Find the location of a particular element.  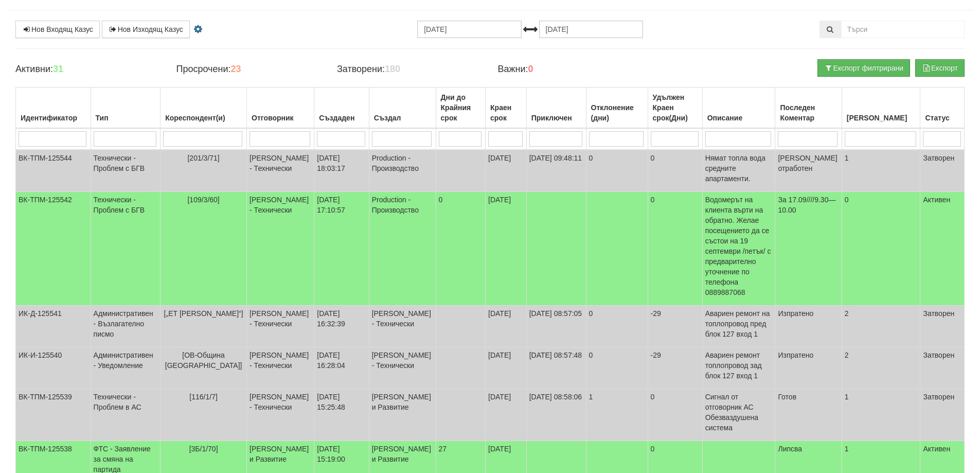

td: Активен is located at coordinates (942, 249).